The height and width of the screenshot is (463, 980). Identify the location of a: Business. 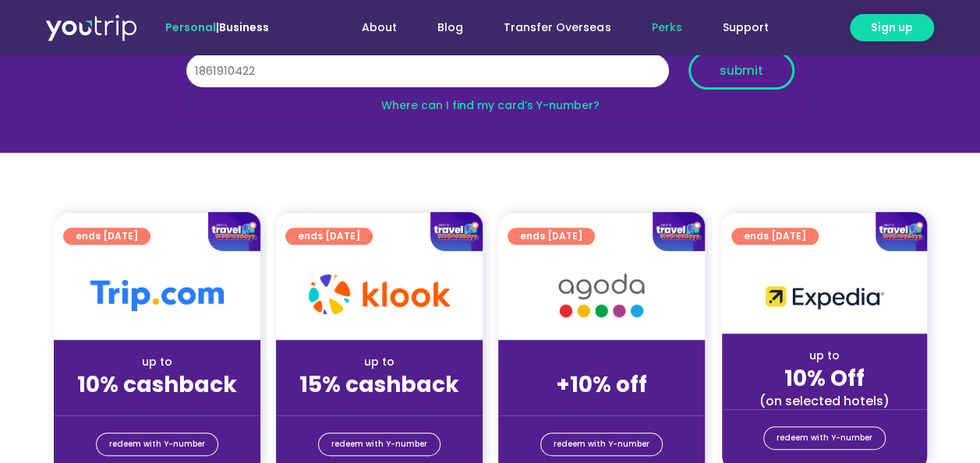
(244, 27).